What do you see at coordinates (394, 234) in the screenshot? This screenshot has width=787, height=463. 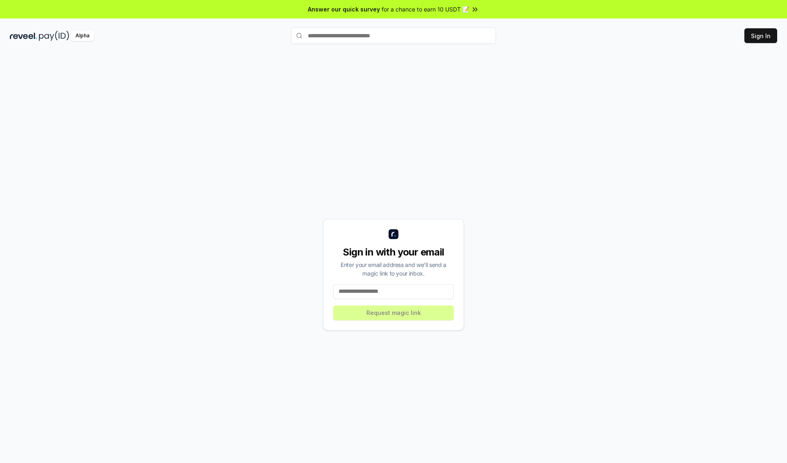 I see `img: logo_small` at bounding box center [394, 234].